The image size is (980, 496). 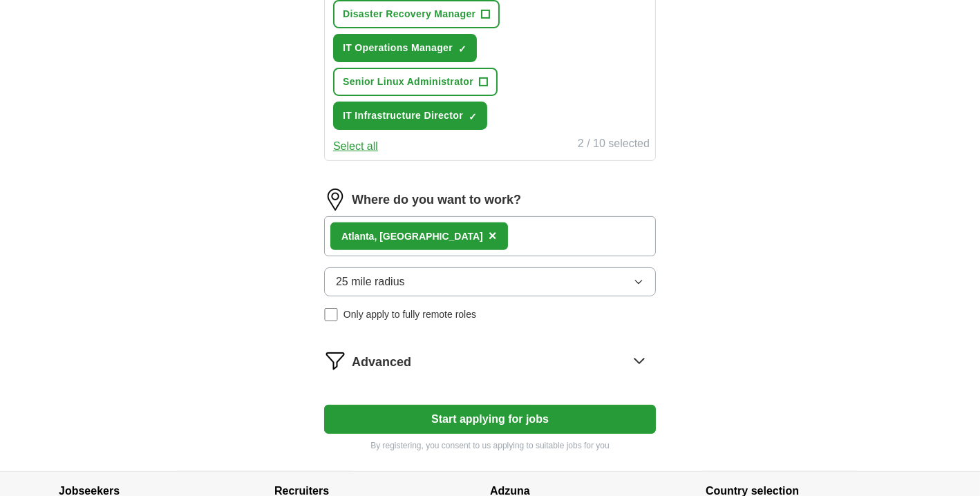 I want to click on p: By registering, you consent to us applying to suitable jobs for you, so click(x=490, y=446).